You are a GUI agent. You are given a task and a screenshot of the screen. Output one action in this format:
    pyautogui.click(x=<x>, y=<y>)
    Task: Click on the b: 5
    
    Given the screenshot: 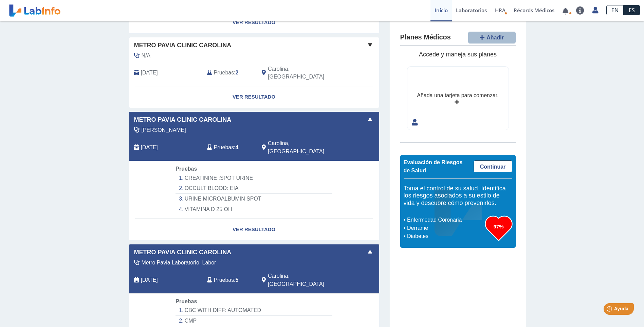 What is the action you would take?
    pyautogui.click(x=237, y=280)
    